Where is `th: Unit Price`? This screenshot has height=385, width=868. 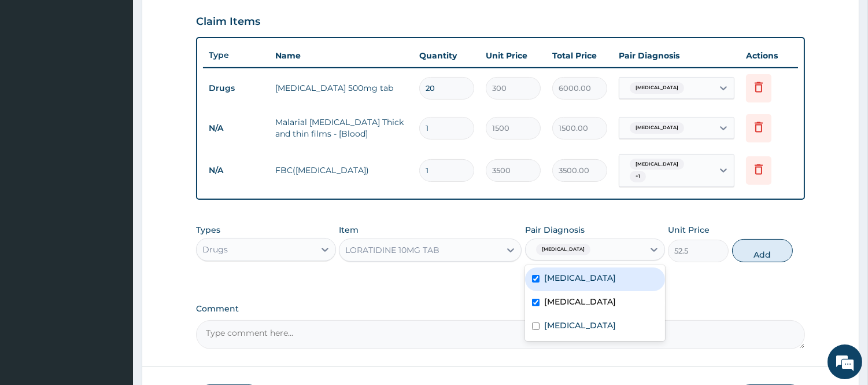
th: Unit Price is located at coordinates (513, 56).